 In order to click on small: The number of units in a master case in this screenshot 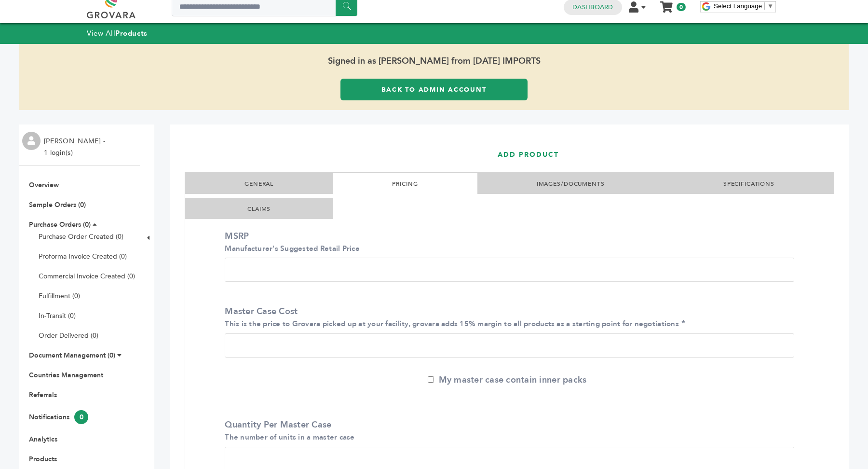, I will do `click(289, 437)`.